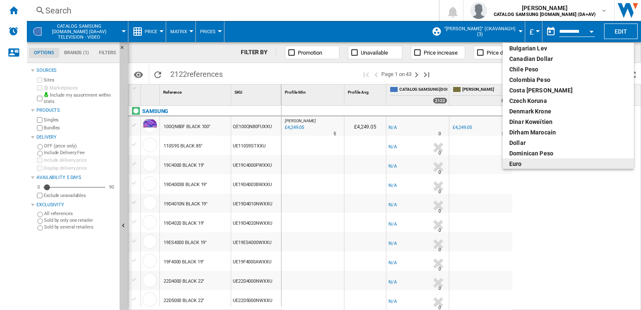 The height and width of the screenshot is (310, 641). Describe the element at coordinates (568, 164) in the screenshot. I see `div: euro` at that location.